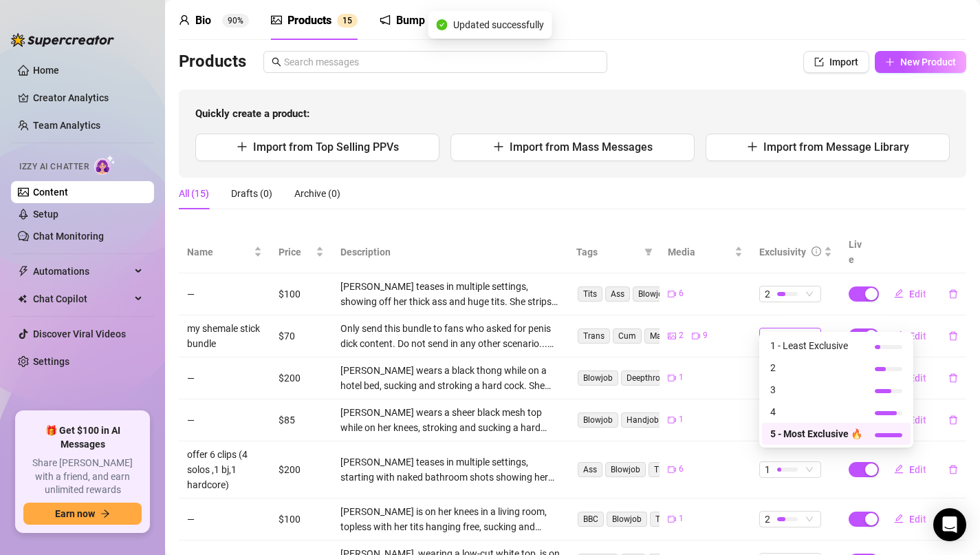 The image size is (980, 555). I want to click on span: Izzy AI Chatter, so click(54, 166).